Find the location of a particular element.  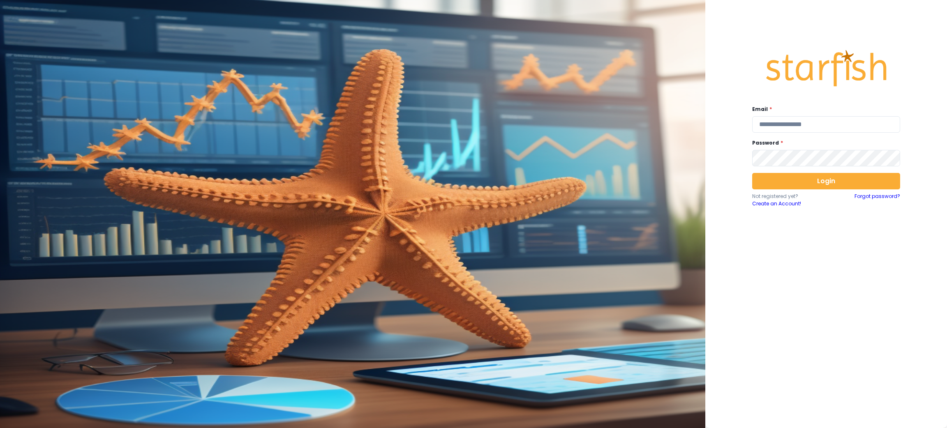

a: Create an Account! is located at coordinates (789, 204).